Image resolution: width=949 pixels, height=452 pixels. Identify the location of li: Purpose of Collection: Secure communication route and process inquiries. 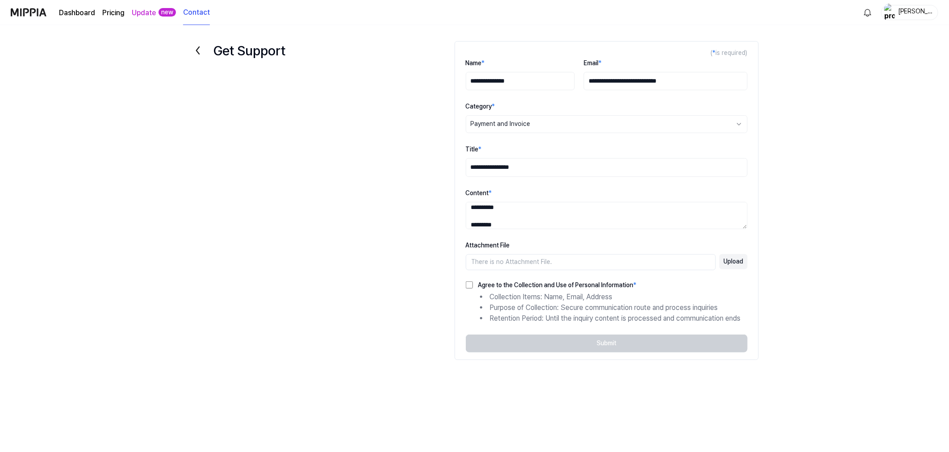
(614, 308).